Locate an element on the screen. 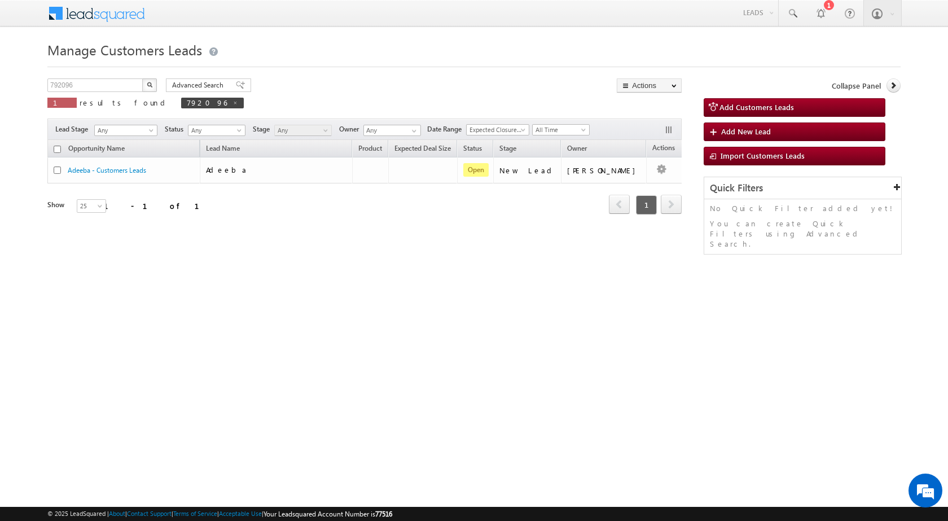 Image resolution: width=948 pixels, height=521 pixels. button: Actions is located at coordinates (649, 85).